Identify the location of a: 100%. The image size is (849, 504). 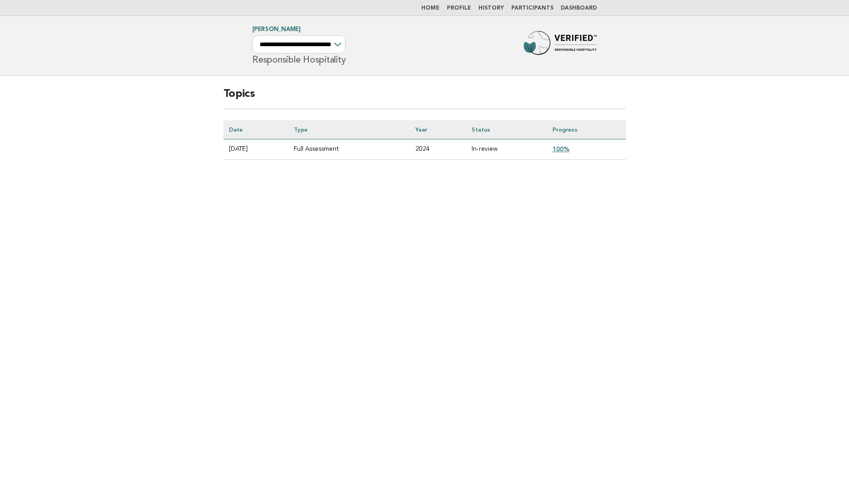
(561, 149).